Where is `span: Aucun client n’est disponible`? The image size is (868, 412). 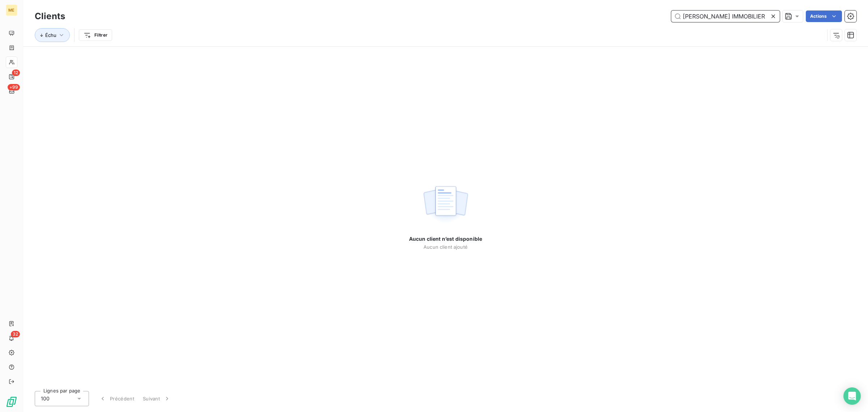
span: Aucun client n’est disponible is located at coordinates (446, 239).